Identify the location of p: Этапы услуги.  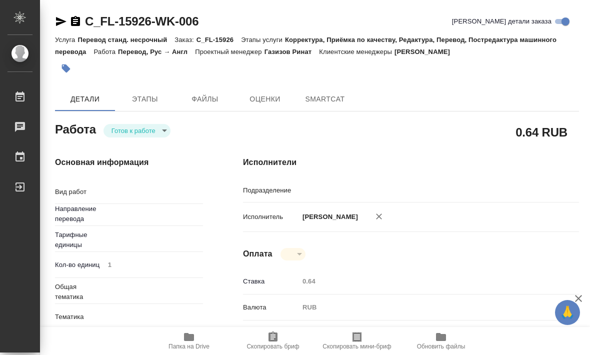
(263, 39).